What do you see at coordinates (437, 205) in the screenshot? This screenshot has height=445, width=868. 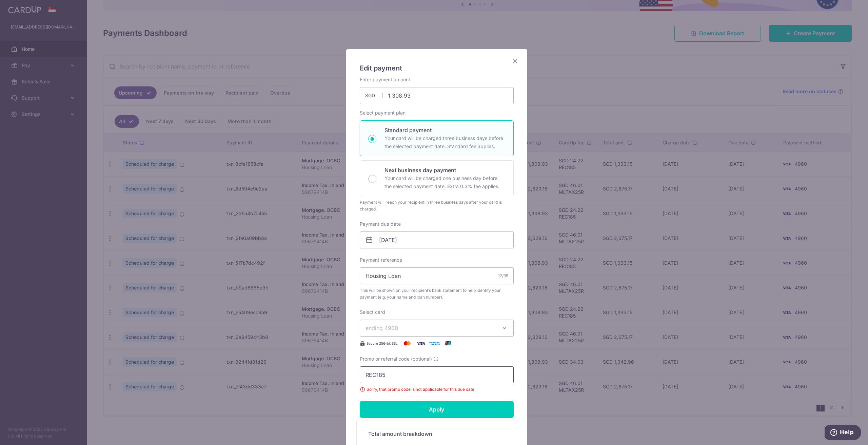 I see `div: Payment will reach your recipient in three business days after your card is charged.` at bounding box center [437, 205].